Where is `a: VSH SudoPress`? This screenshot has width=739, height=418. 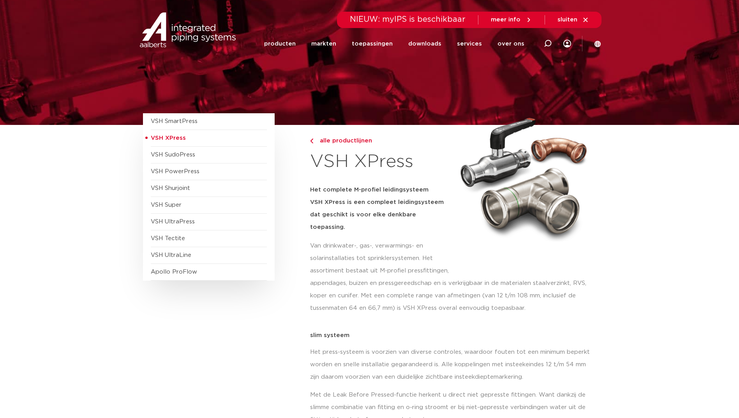 a: VSH SudoPress is located at coordinates (173, 155).